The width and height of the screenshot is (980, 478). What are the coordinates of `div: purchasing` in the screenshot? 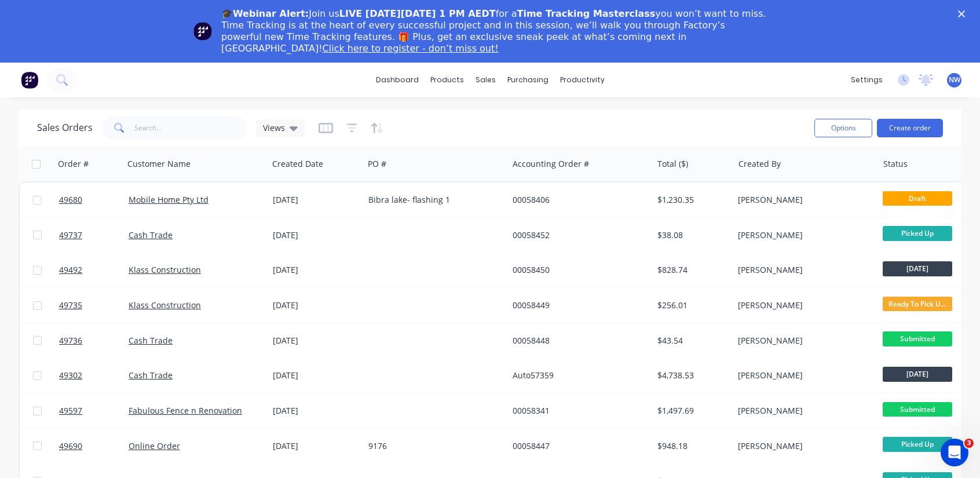 It's located at (528, 80).